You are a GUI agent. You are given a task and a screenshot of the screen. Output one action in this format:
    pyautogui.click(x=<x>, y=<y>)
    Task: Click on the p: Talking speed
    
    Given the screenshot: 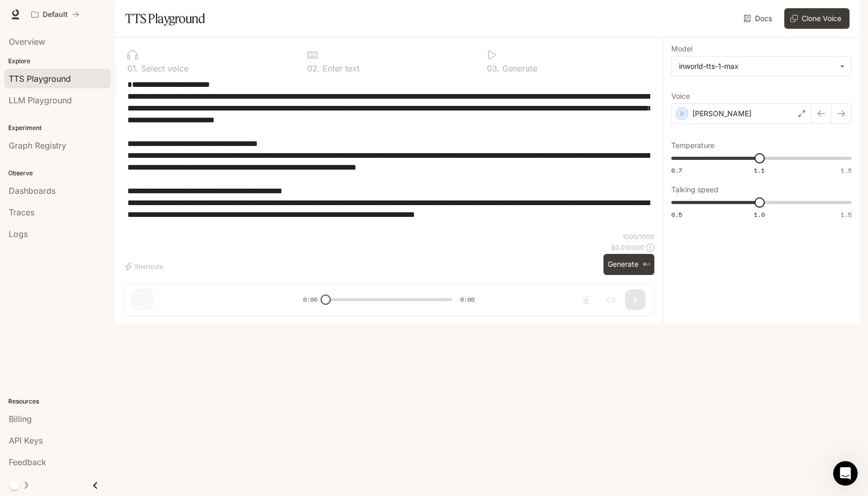 What is the action you would take?
    pyautogui.click(x=695, y=190)
    